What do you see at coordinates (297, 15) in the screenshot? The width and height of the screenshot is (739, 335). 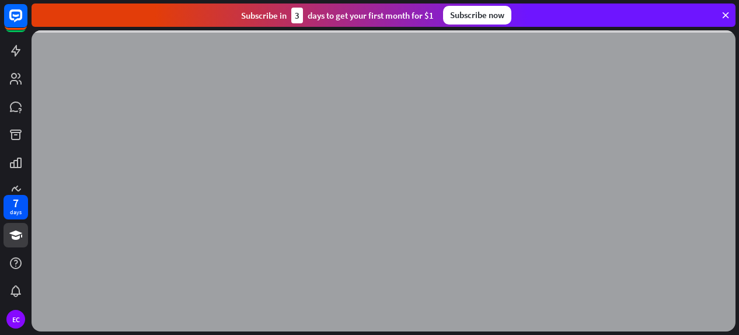 I see `div: 3` at bounding box center [297, 15].